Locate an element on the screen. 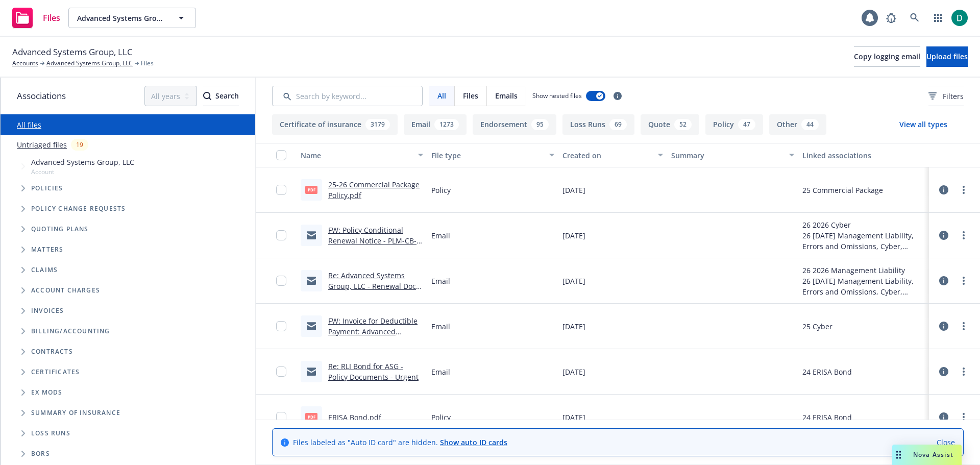 This screenshot has height=465, width=980. div: Search is located at coordinates (221, 96).